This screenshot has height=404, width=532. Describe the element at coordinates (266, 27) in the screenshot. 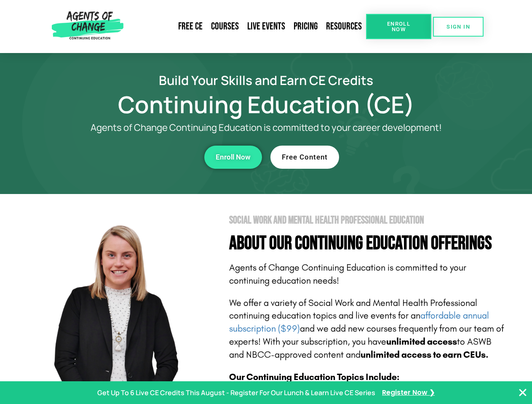

I see `a: Live Events` at that location.